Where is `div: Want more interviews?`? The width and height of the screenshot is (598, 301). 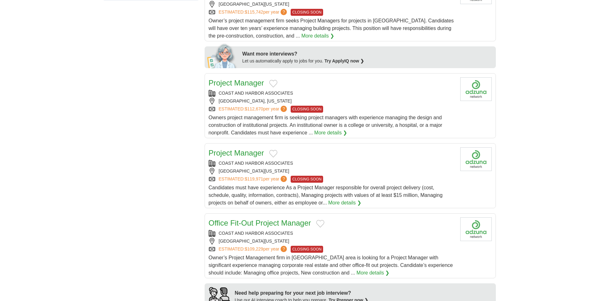 div: Want more interviews? is located at coordinates (367, 54).